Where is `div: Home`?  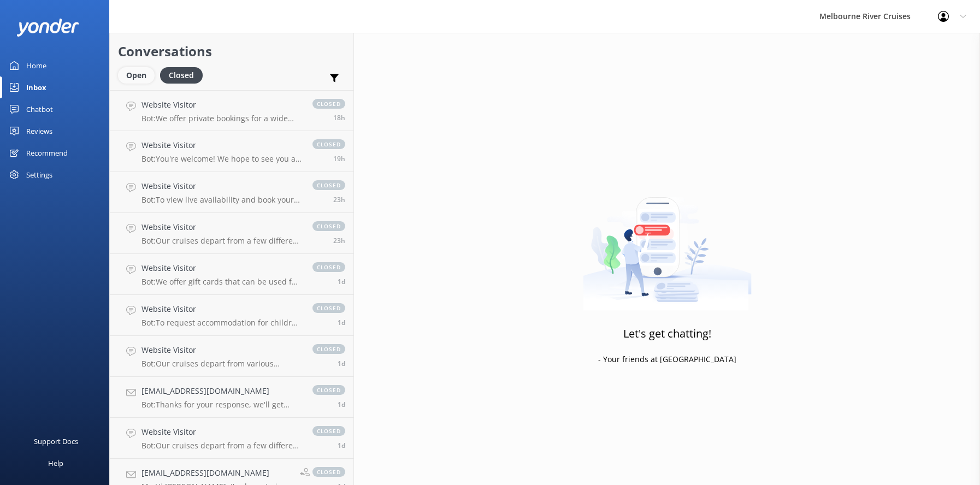
div: Home is located at coordinates (36, 65).